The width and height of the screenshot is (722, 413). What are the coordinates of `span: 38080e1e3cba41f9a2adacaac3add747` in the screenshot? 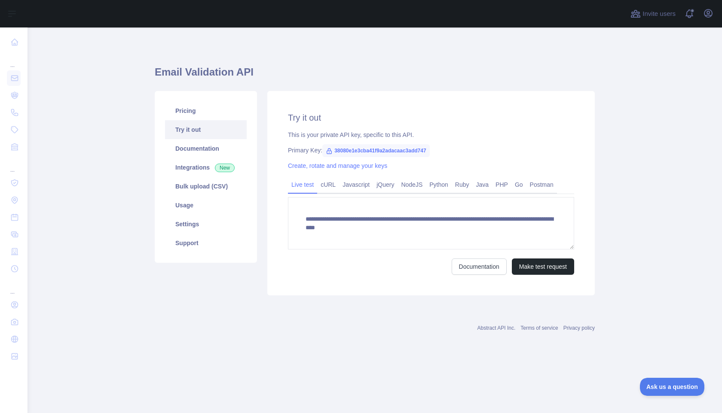 It's located at (376, 151).